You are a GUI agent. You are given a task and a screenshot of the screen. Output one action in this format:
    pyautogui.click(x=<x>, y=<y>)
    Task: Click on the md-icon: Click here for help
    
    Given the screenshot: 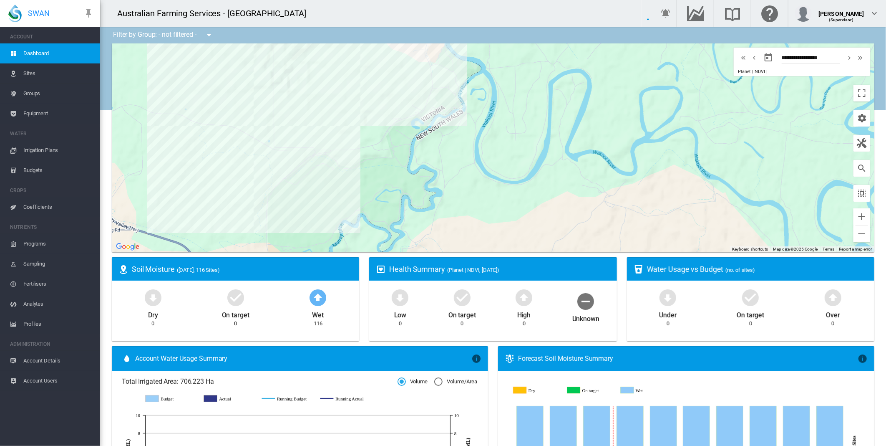 What is the action you would take?
    pyautogui.click(x=770, y=13)
    